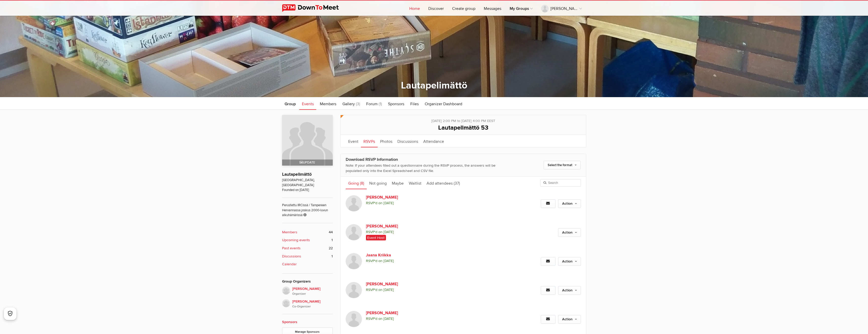 The height and width of the screenshot is (334, 868). Describe the element at coordinates (436, 8) in the screenshot. I see `a: Discover` at that location.